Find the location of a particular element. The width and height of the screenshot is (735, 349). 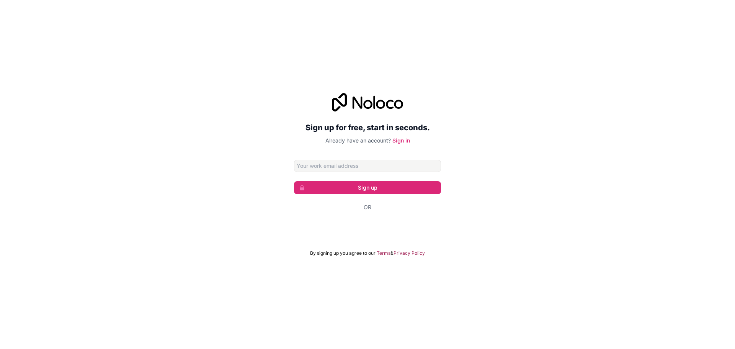

input: Email address is located at coordinates (368, 166).